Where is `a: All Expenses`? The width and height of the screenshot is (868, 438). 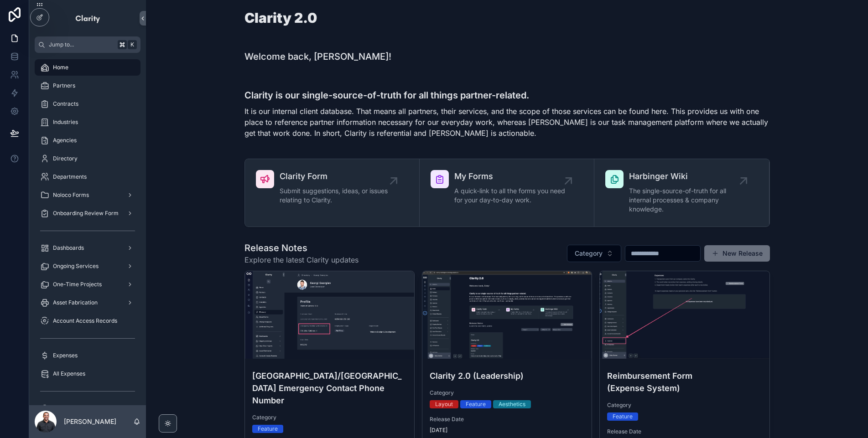 a: All Expenses is located at coordinates (88, 374).